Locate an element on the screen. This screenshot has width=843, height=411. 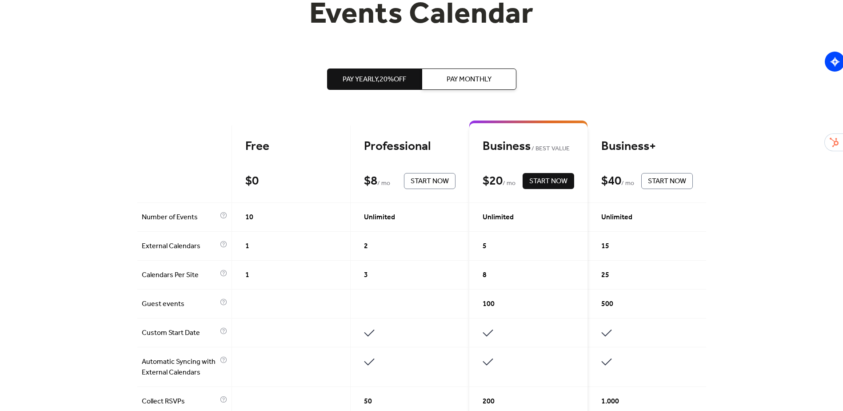
div: Professional is located at coordinates (410, 146).